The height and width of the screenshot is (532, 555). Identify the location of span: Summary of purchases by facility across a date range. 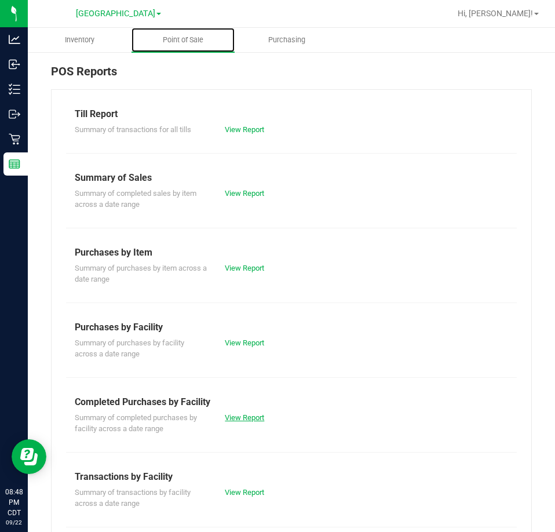
(129, 348).